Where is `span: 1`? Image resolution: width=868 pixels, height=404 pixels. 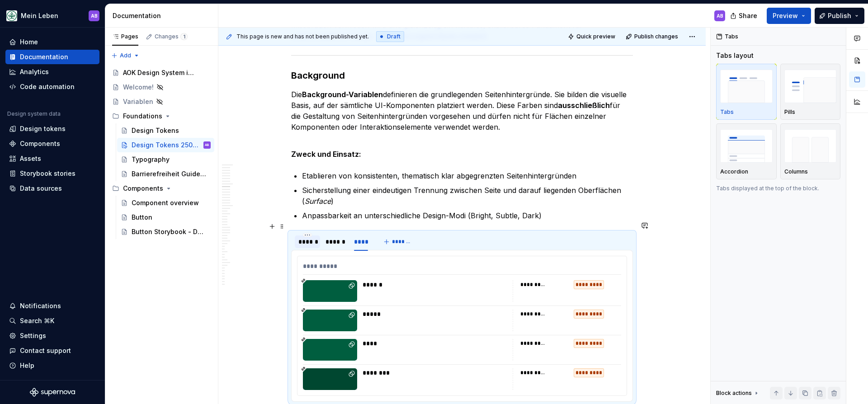 span: 1 is located at coordinates (184, 37).